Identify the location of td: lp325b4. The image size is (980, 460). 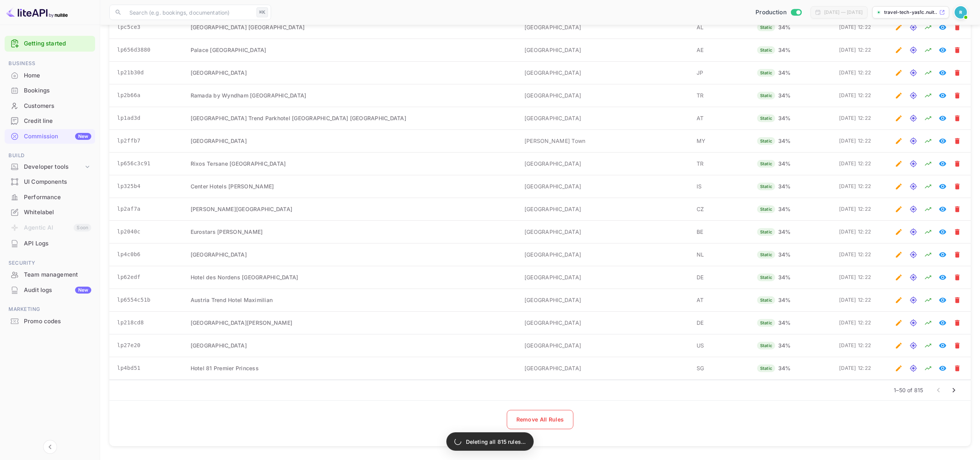
(145, 186).